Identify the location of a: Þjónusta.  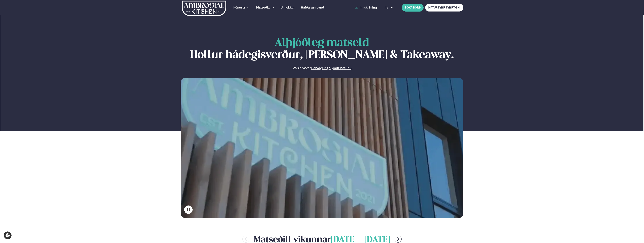
(239, 8).